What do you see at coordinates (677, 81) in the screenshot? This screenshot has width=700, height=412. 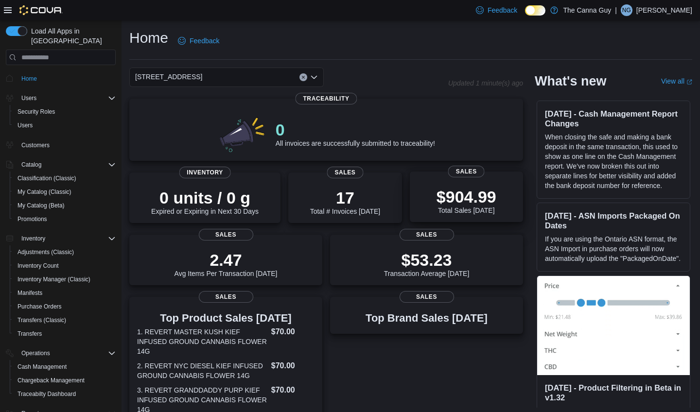 I see `a: View allExternal link` at bounding box center [677, 81].